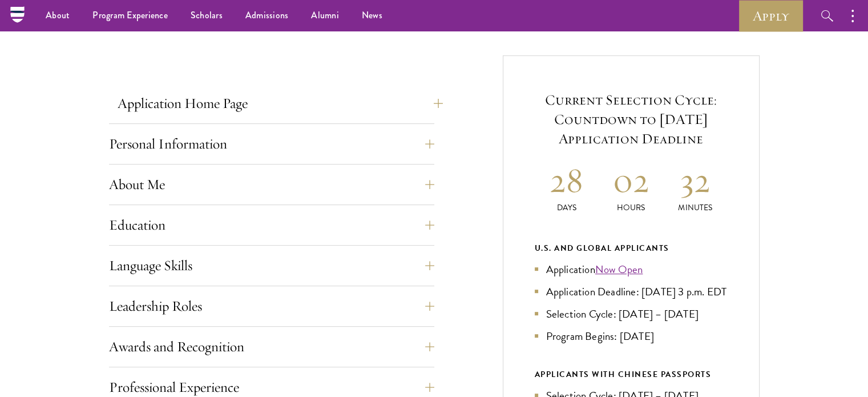 The height and width of the screenshot is (397, 868). I want to click on div: U.S. and Global Applicants, so click(631, 248).